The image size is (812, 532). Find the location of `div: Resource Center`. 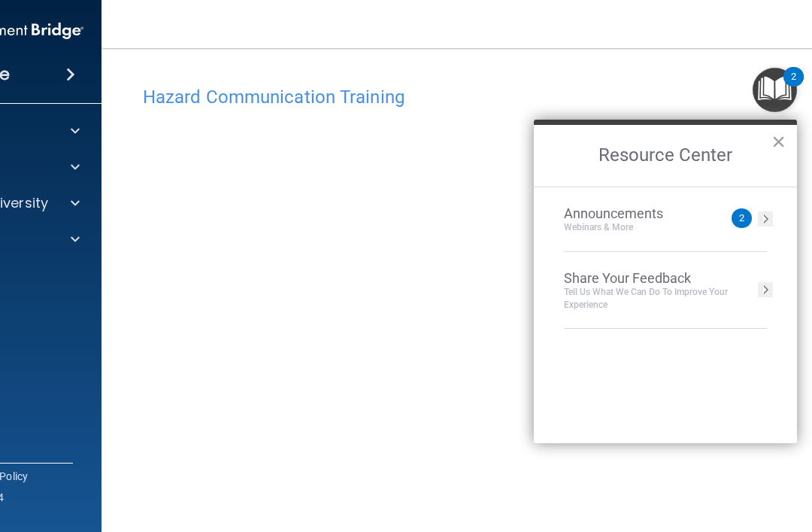

div: Resource Center is located at coordinates (666, 281).